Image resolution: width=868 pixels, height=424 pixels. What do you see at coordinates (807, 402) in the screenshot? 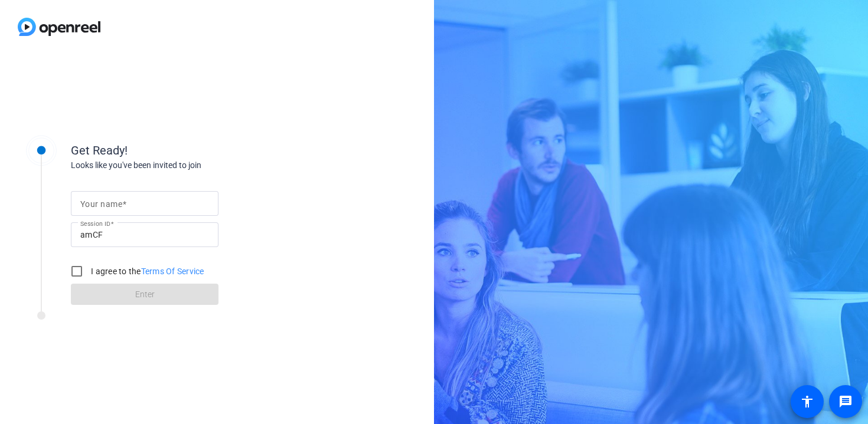
I see `mat-icon: accessibility` at bounding box center [807, 402].